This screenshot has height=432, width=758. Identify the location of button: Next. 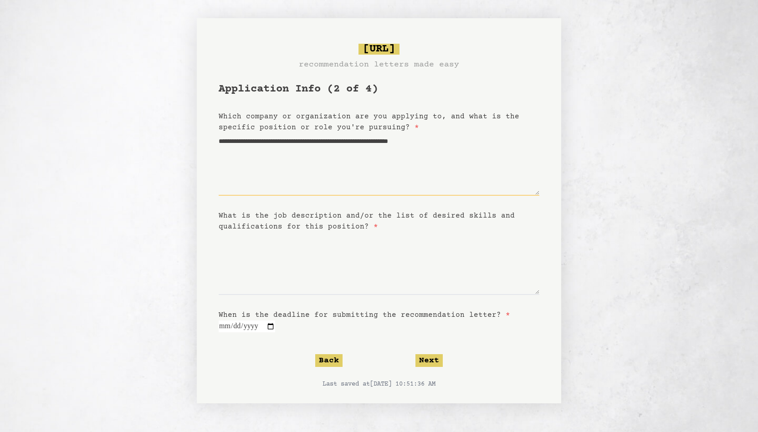
(429, 361).